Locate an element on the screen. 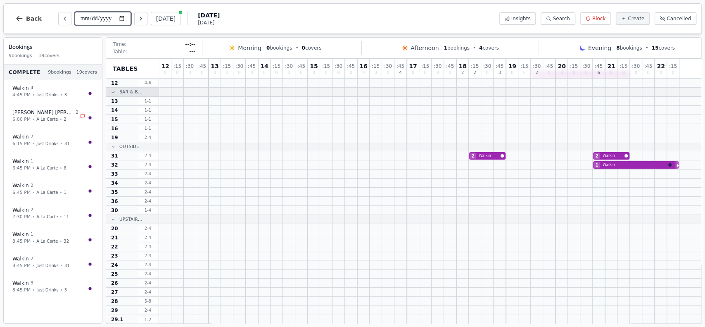 This screenshot has width=705, height=327. button: Next day is located at coordinates (141, 19).